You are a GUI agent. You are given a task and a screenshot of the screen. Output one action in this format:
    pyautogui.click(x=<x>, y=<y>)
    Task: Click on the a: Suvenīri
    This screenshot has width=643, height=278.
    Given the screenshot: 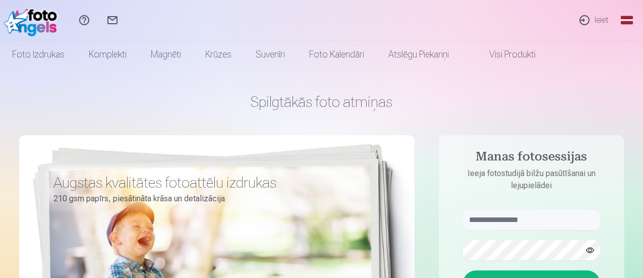 What is the action you would take?
    pyautogui.click(x=270, y=54)
    